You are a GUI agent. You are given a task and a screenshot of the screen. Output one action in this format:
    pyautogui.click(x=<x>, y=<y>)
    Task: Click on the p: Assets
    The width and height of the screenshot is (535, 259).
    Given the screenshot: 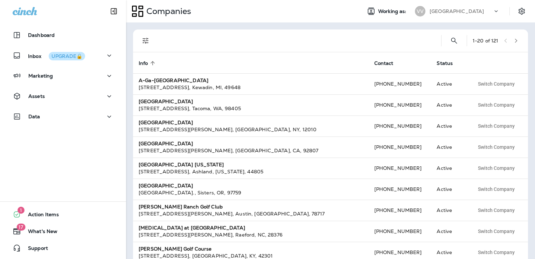 What is the action you would take?
    pyautogui.click(x=36, y=96)
    